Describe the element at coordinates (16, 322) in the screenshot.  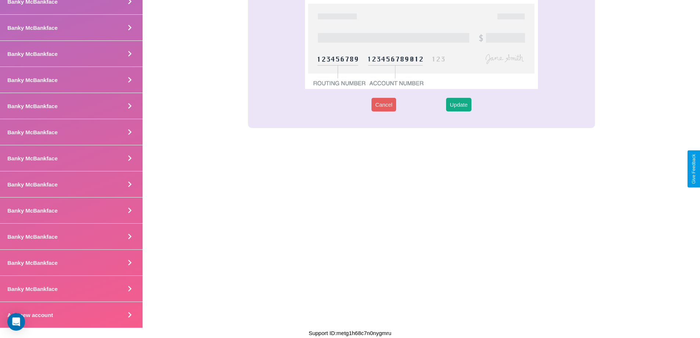
I see `div: Open Intercom Messenger` at that location.